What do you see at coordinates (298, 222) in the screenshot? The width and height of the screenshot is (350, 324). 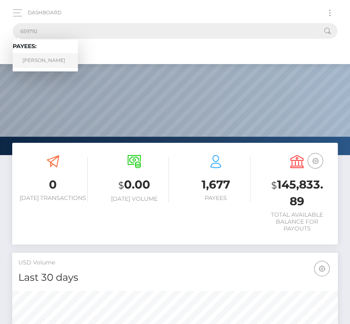 I see `h6: Total Available Balance for Payouts` at bounding box center [298, 222].